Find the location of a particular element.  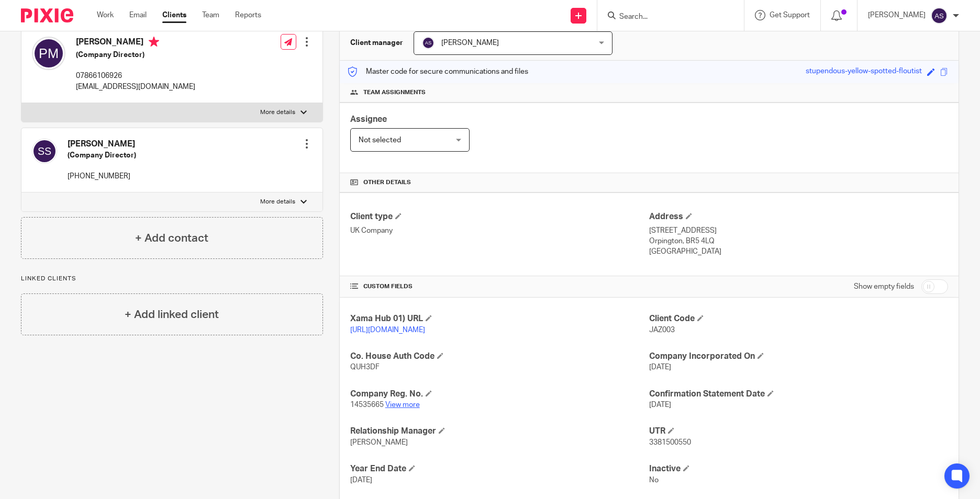

h4: Year End Date is located at coordinates (499, 469).